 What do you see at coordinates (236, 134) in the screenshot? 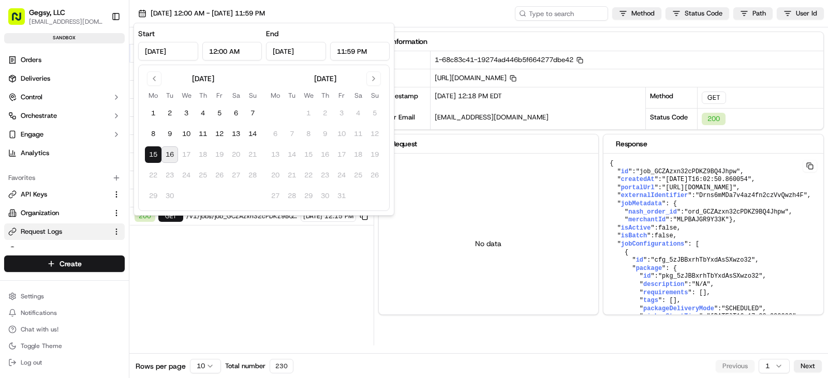
I see `button: 13` at bounding box center [236, 134].